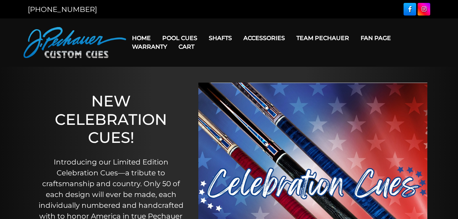 The width and height of the screenshot is (458, 219). What do you see at coordinates (376, 38) in the screenshot?
I see `a: Fan Page` at bounding box center [376, 38].